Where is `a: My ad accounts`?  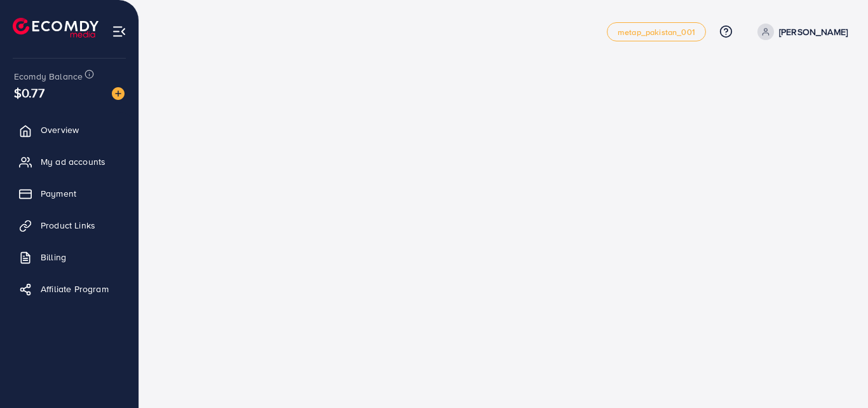
a: My ad accounts is located at coordinates (69, 162).